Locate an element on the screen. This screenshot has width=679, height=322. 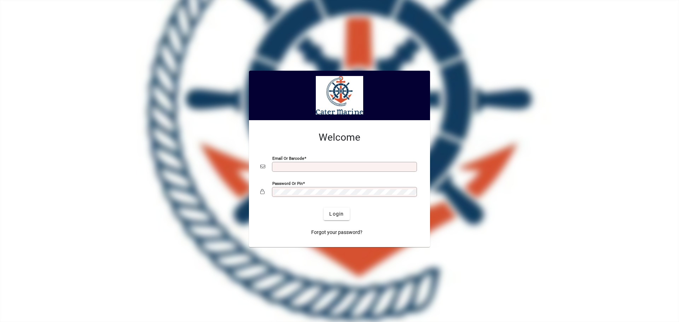
a: Forgot your password? is located at coordinates (337, 232).